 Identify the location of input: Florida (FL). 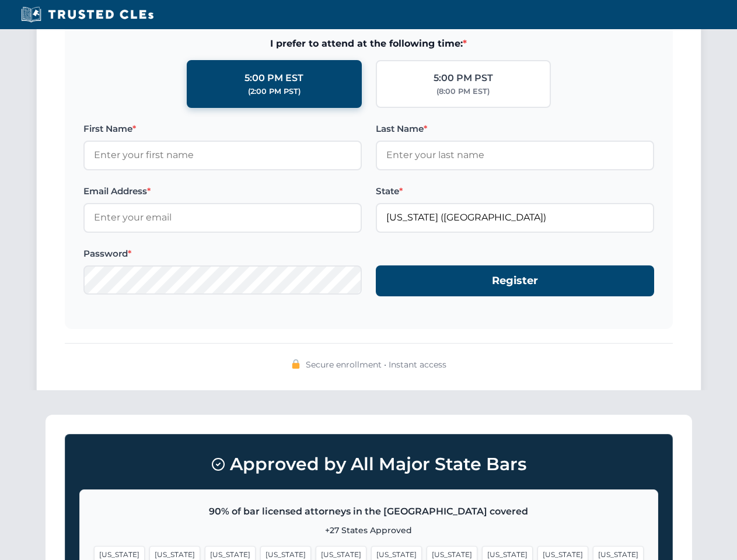
(514, 218).